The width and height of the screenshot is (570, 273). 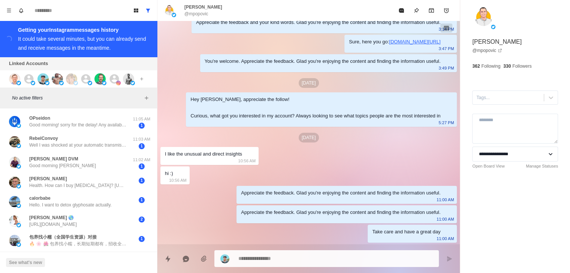 What do you see at coordinates (203, 154) in the screenshot?
I see `div: I like the unusual and direct insights` at bounding box center [203, 154].